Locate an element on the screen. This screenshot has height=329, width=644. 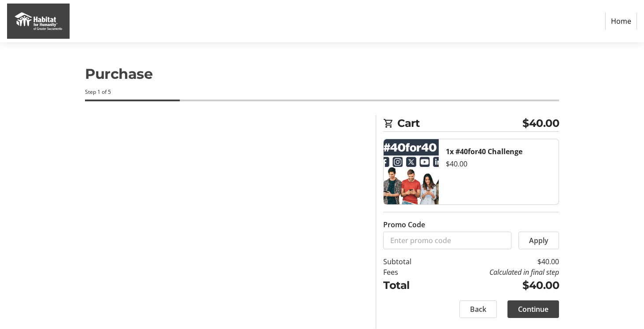
td: Total is located at coordinates (408, 286).